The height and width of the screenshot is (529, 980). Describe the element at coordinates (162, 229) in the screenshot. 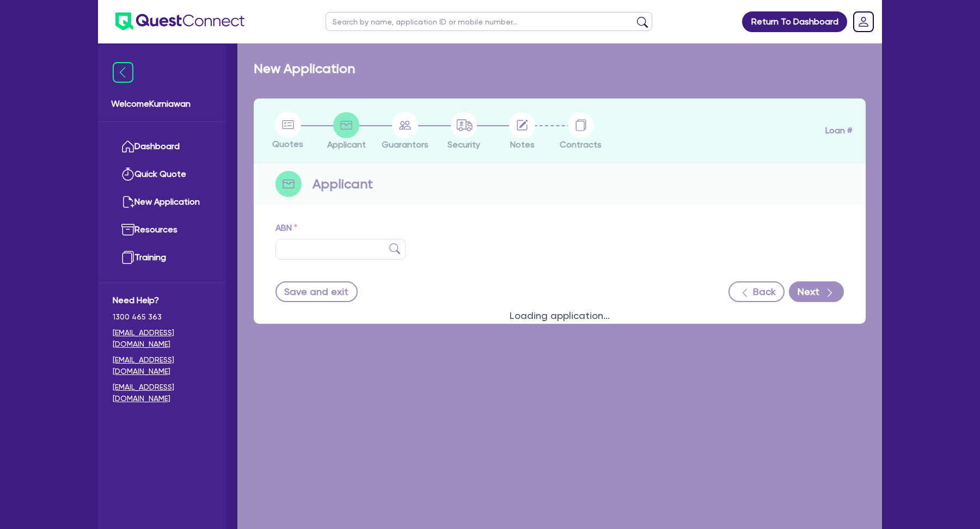

I see `a: Resources` at that location.